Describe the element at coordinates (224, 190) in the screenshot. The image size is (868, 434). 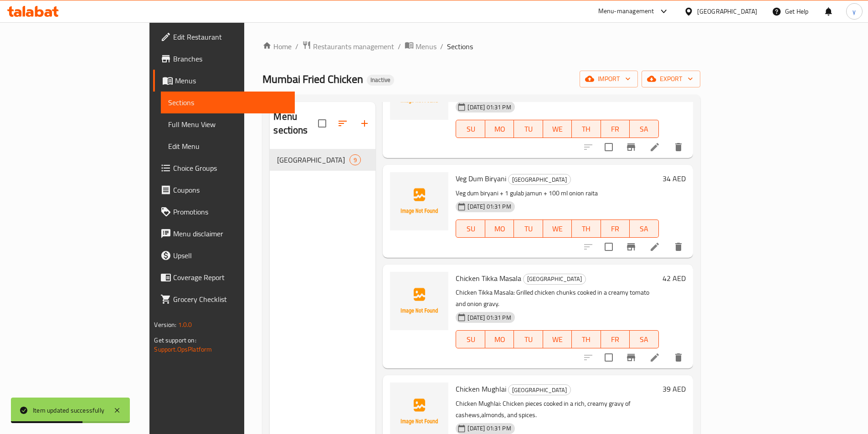
I see `a: Coupons` at that location.